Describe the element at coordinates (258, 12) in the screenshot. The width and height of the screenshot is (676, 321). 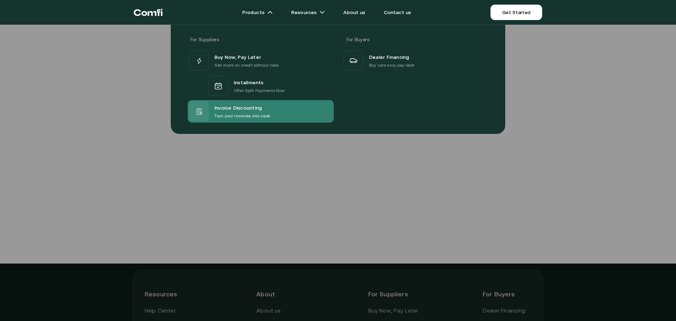
I see `a: Productsarrow icons` at that location.